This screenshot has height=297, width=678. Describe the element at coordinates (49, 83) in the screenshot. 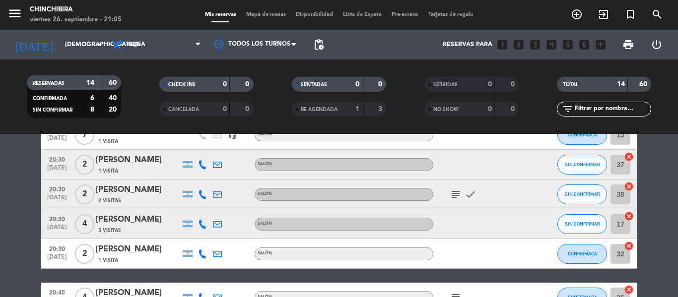

I see `span: RESERVADAS` at that location.